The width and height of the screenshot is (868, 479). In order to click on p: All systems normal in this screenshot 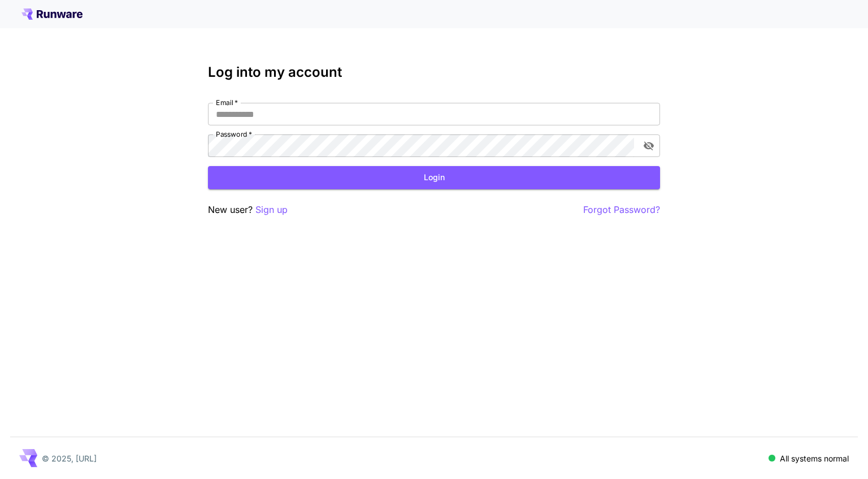, I will do `click(814, 458)`.